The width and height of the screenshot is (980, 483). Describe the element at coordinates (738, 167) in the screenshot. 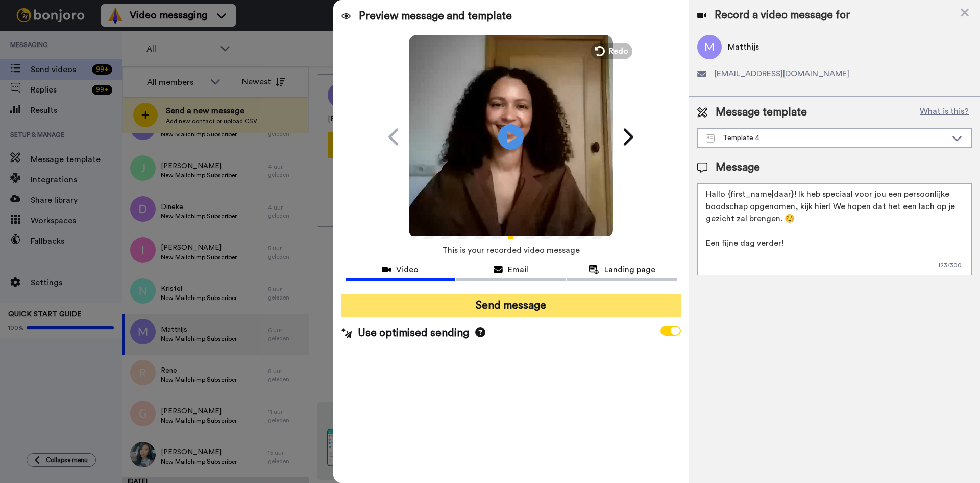

I see `span: Message` at that location.